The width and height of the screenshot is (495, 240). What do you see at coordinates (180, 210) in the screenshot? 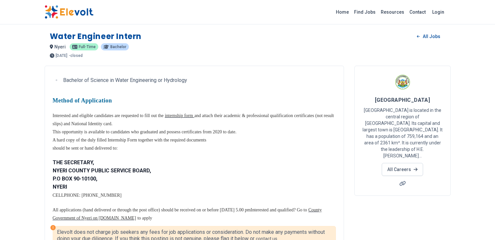
I see `span: All applications (hand delivered or through the post office) should be received on or before [DAT...` at bounding box center [180, 210].